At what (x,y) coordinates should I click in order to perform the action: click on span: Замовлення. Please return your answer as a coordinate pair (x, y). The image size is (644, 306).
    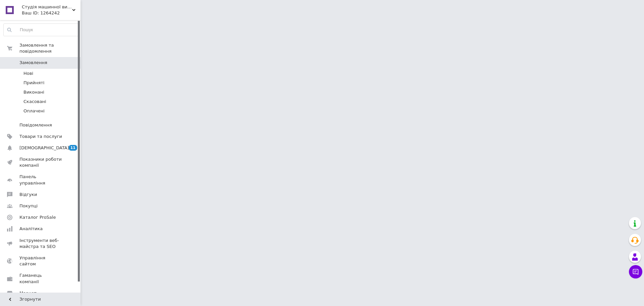
    Looking at the image, I should click on (33, 62).